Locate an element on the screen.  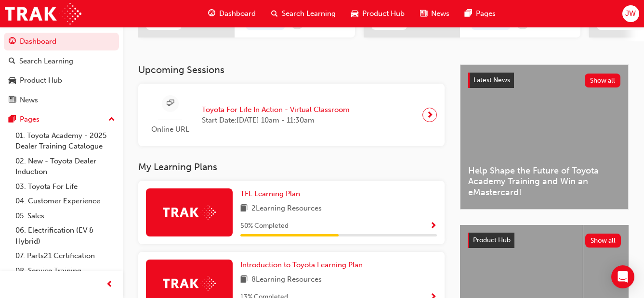
a: news-iconNews is located at coordinates (434, 14).